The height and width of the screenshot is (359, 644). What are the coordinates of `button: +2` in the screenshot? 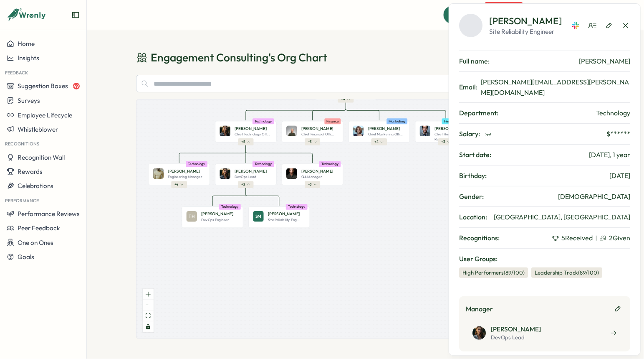 It's located at (246, 185).